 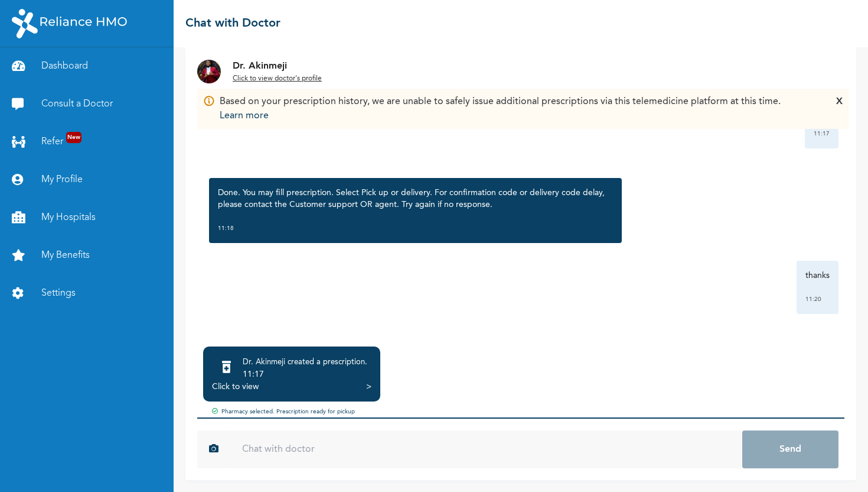 I want to click on u: Click to view doctor's profile, so click(x=277, y=78).